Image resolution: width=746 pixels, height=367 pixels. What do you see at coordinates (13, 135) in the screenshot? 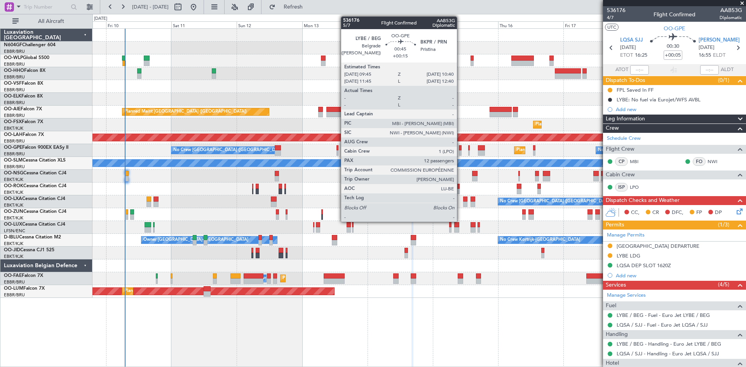
I see `span: OO-LAH` at bounding box center [13, 135].